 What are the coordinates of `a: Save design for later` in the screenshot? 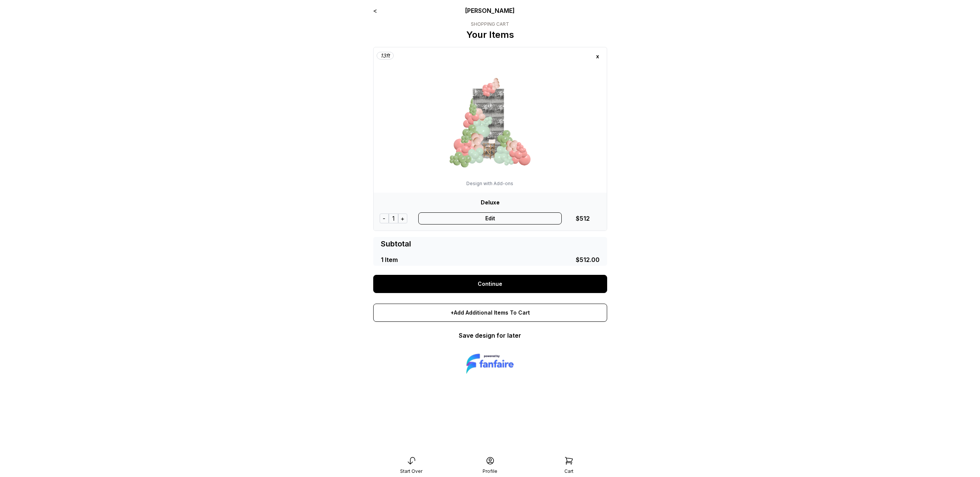 It's located at (490, 335).